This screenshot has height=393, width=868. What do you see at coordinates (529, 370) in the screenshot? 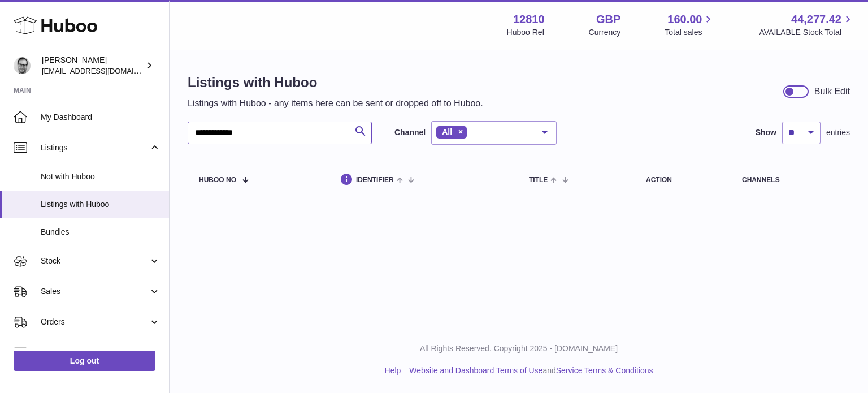
I see `li: and` at bounding box center [529, 370].